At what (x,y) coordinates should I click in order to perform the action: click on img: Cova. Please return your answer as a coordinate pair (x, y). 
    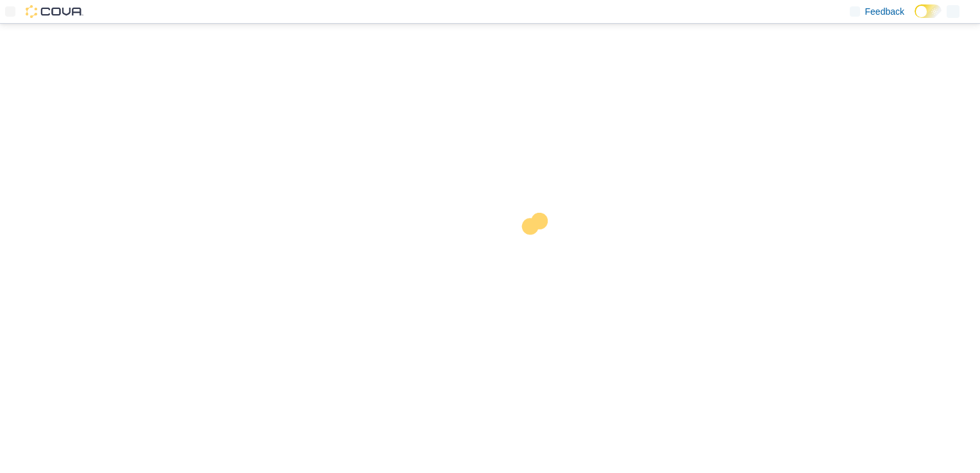
    Looking at the image, I should click on (54, 11).